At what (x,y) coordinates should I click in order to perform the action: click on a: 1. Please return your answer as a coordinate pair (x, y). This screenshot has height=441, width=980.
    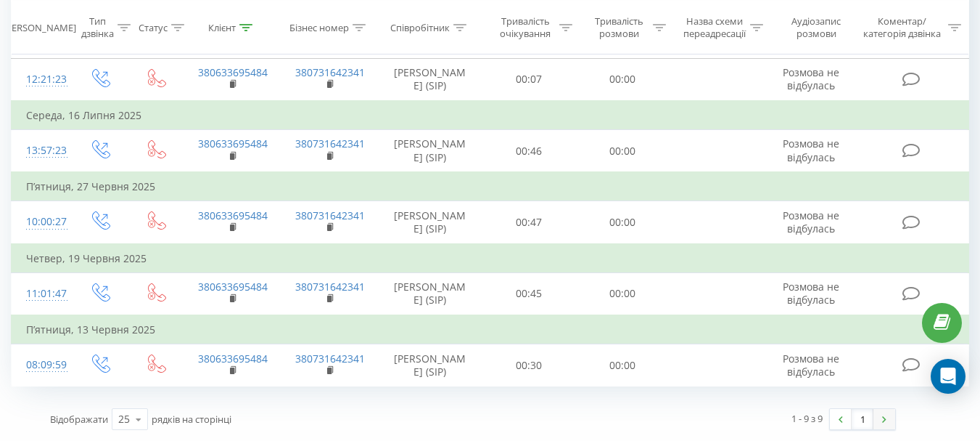
    Looking at the image, I should click on (862, 419).